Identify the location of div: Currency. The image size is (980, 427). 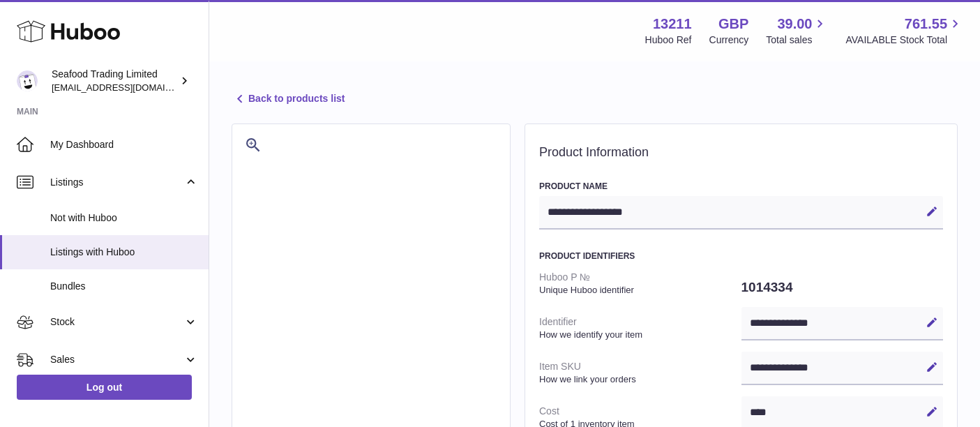
(728, 40).